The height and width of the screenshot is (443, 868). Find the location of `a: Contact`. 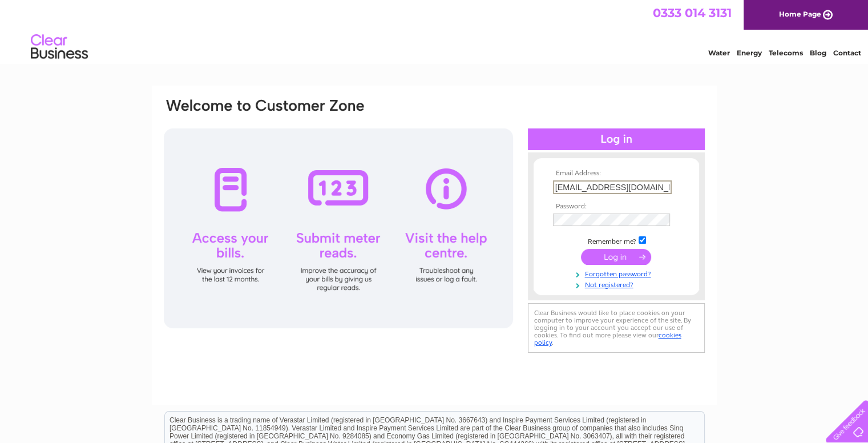

a: Contact is located at coordinates (847, 52).